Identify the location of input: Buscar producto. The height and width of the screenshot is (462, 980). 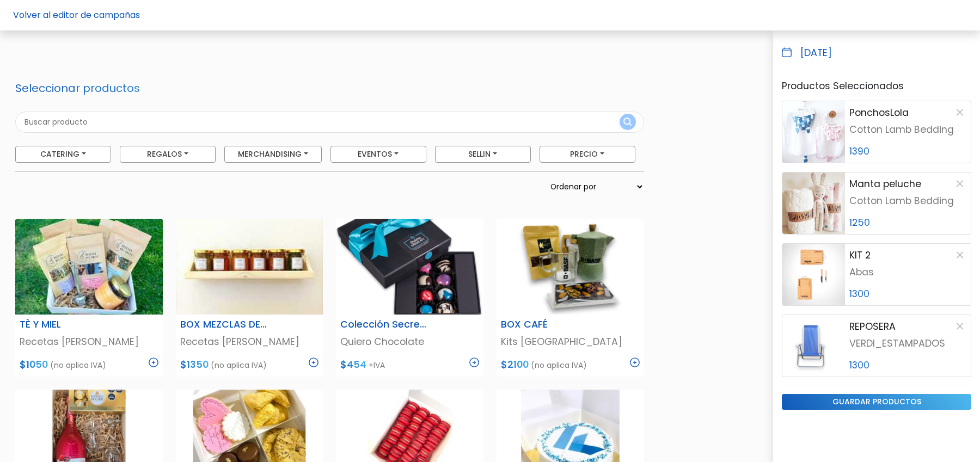
(329, 122).